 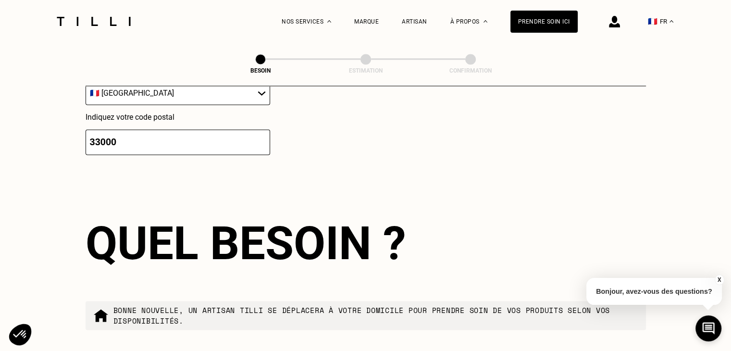 What do you see at coordinates (654, 291) in the screenshot?
I see `p: Bonjour, avez-vous des questions?` at bounding box center [654, 291].